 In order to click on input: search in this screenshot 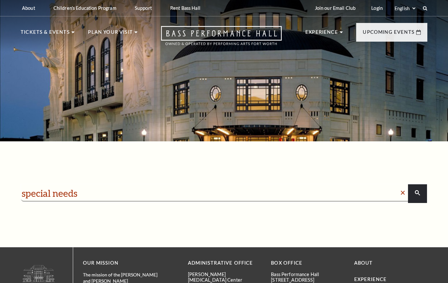, I will do `click(210, 193)`.